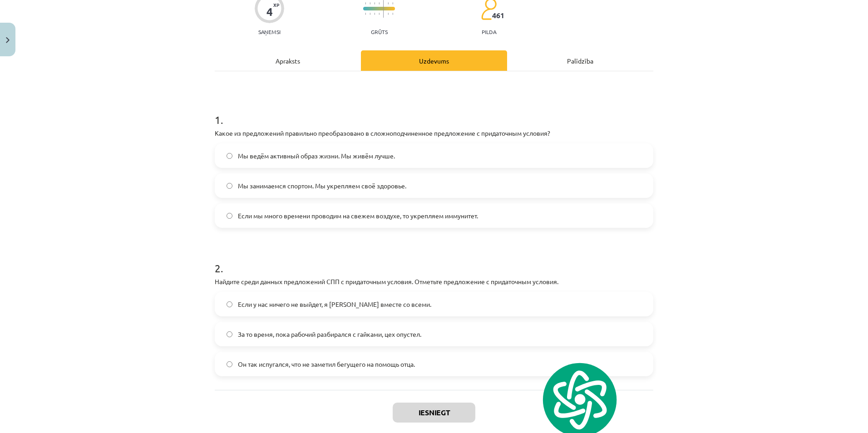 The width and height of the screenshot is (868, 433). What do you see at coordinates (434, 112) in the screenshot?
I see `h1: 1 .` at bounding box center [434, 112].